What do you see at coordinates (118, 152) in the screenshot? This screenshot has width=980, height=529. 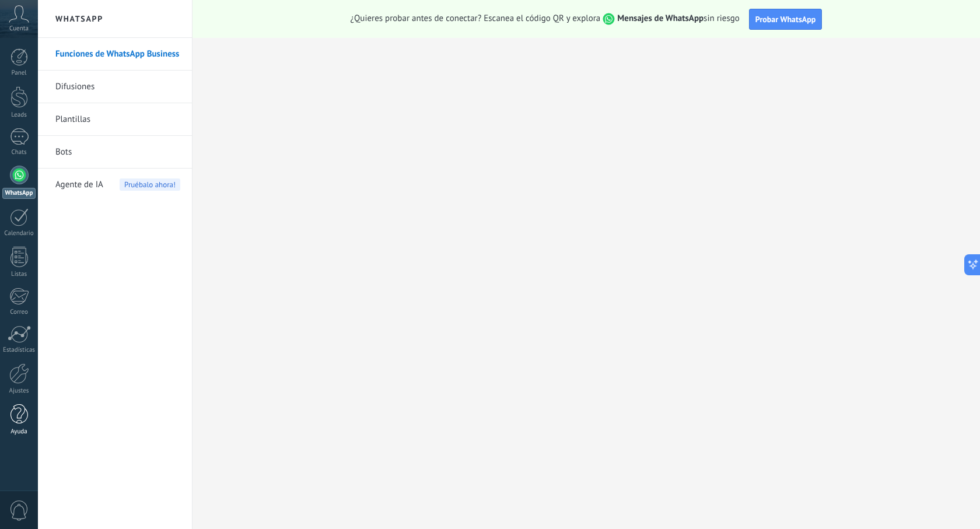 I see `a: Bots` at bounding box center [118, 152].